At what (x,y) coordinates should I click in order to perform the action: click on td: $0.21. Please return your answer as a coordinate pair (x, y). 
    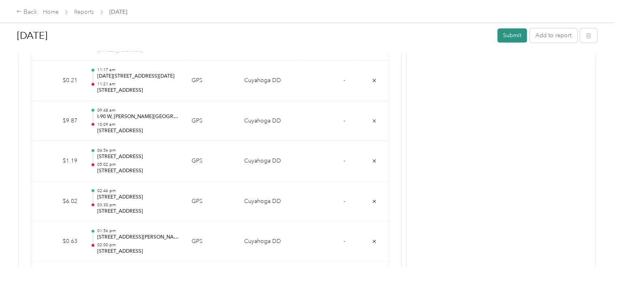
    Looking at the image, I should click on (59, 81).